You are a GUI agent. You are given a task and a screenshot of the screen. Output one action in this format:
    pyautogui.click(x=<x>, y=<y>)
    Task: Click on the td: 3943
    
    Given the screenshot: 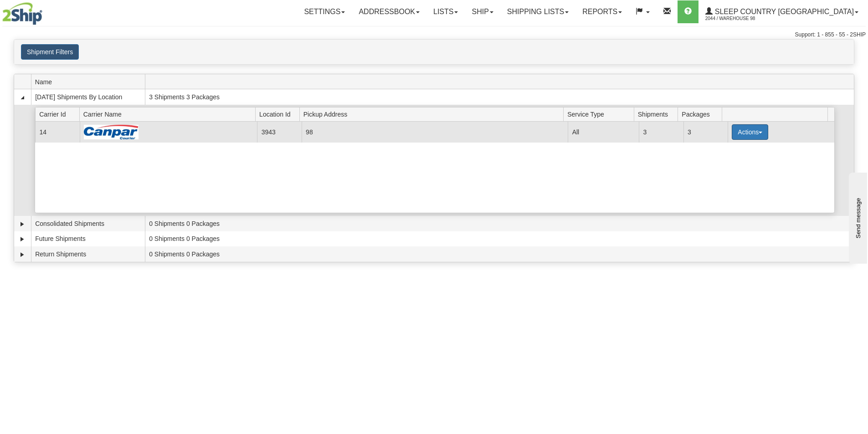 What is the action you would take?
    pyautogui.click(x=279, y=131)
    